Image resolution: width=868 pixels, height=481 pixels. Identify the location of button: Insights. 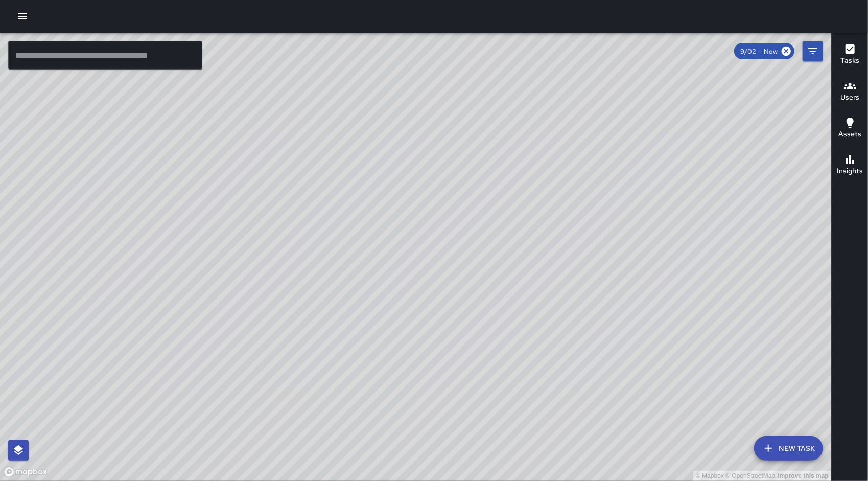
(850, 166).